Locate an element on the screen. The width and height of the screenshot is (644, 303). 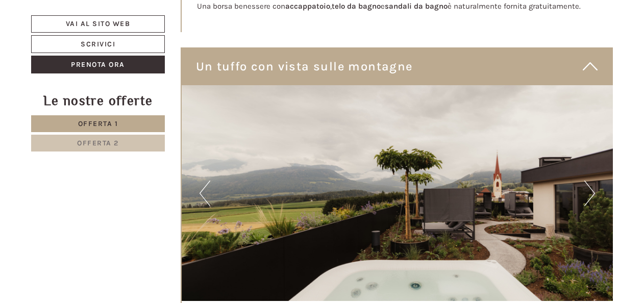
div: Hotel B&B Feldmessner is located at coordinates (88, 33).